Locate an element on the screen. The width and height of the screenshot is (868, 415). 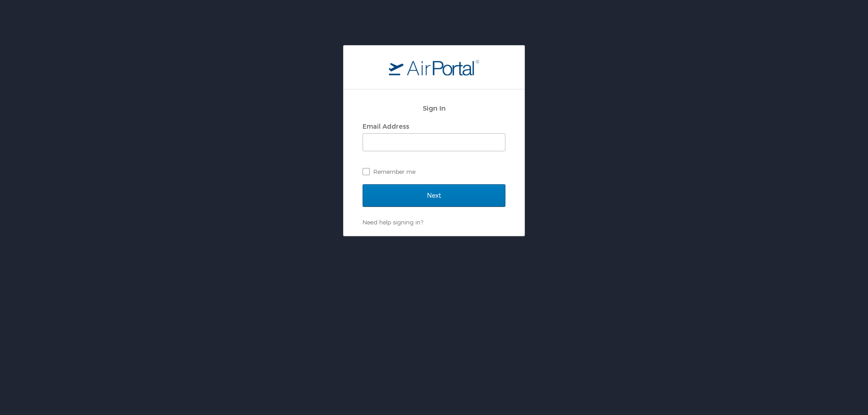
a: Need help signing in? is located at coordinates (393, 222).